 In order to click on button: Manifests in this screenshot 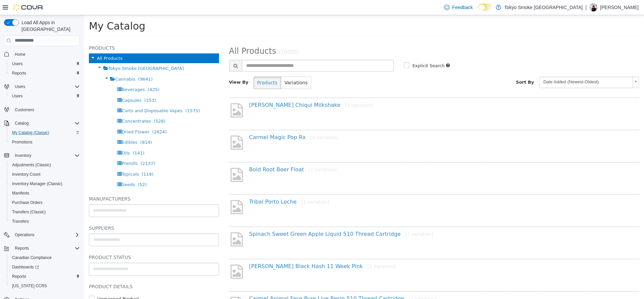, I will do `click(45, 193)`.